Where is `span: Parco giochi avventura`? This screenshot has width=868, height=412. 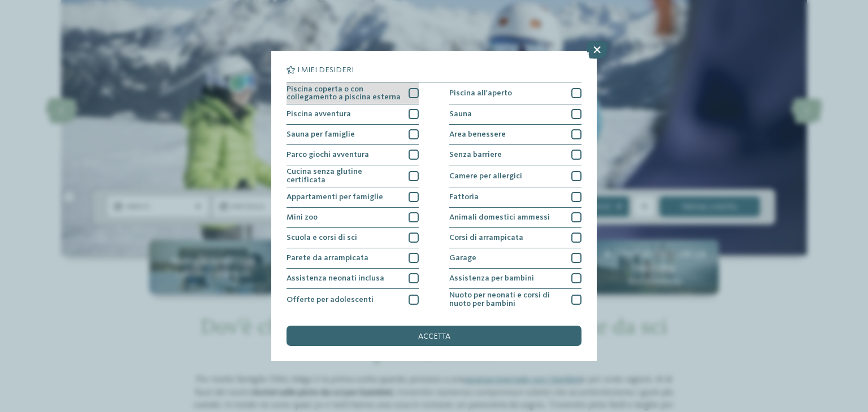
span: Parco giochi avventura is located at coordinates (328, 155).